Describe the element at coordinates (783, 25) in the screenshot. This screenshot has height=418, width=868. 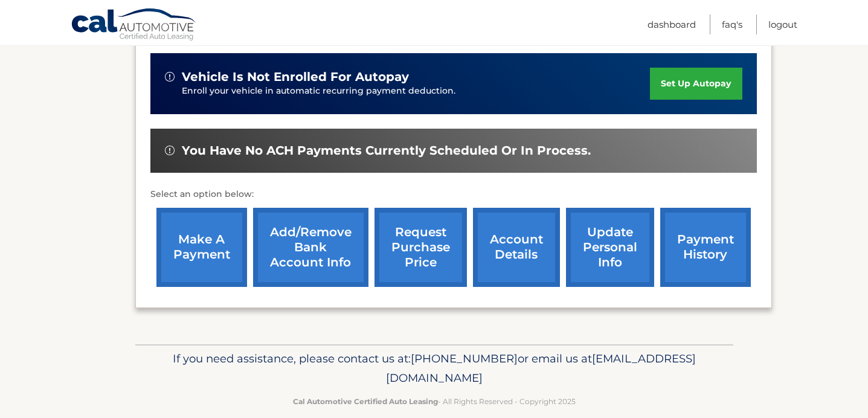
I see `a: Logout` at that location.